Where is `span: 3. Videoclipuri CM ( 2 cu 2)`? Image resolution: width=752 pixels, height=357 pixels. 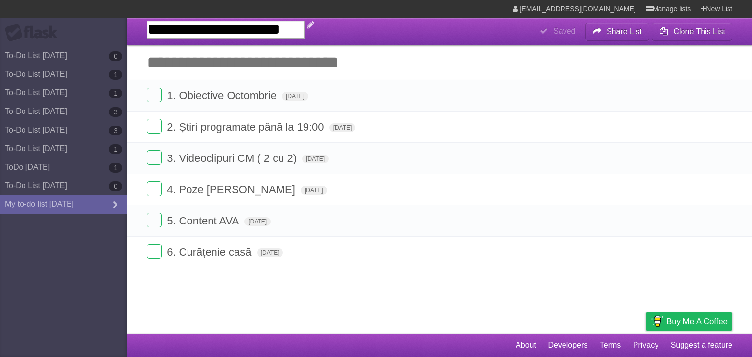
span: 3. Videoclipuri CM ( 2 cu 2) is located at coordinates (233, 158).